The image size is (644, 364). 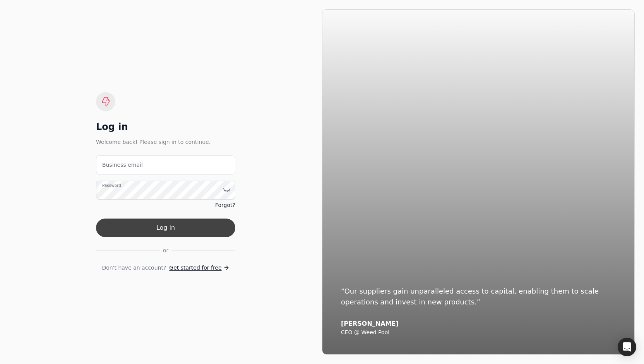 I want to click on span: Get started for free, so click(x=195, y=268).